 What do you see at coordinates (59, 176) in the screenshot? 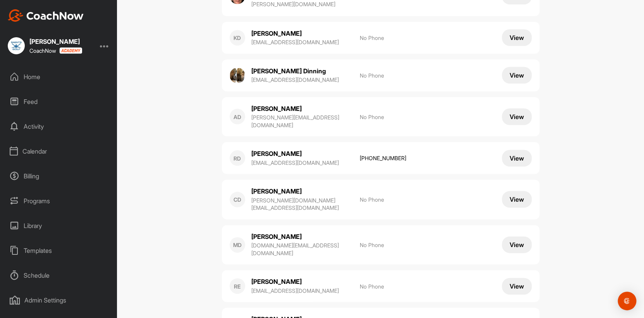
I see `div: Billing` at bounding box center [59, 176].